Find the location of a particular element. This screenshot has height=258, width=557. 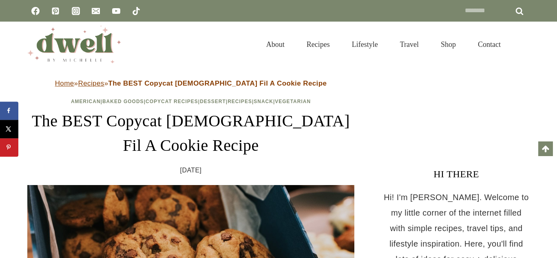

a: DWELL by michelle is located at coordinates (74, 44).